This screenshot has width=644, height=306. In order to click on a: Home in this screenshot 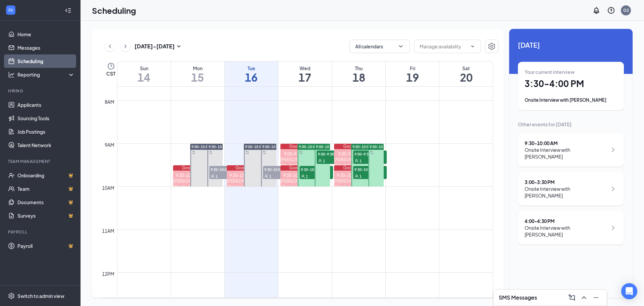, I will do `click(46, 34)`.